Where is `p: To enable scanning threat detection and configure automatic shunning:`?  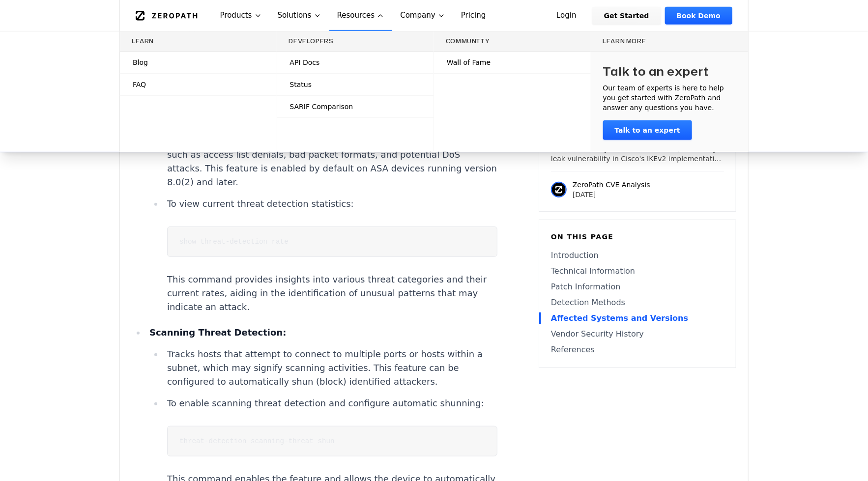 p: To enable scanning threat detection and configure automatic shunning: is located at coordinates (332, 403).